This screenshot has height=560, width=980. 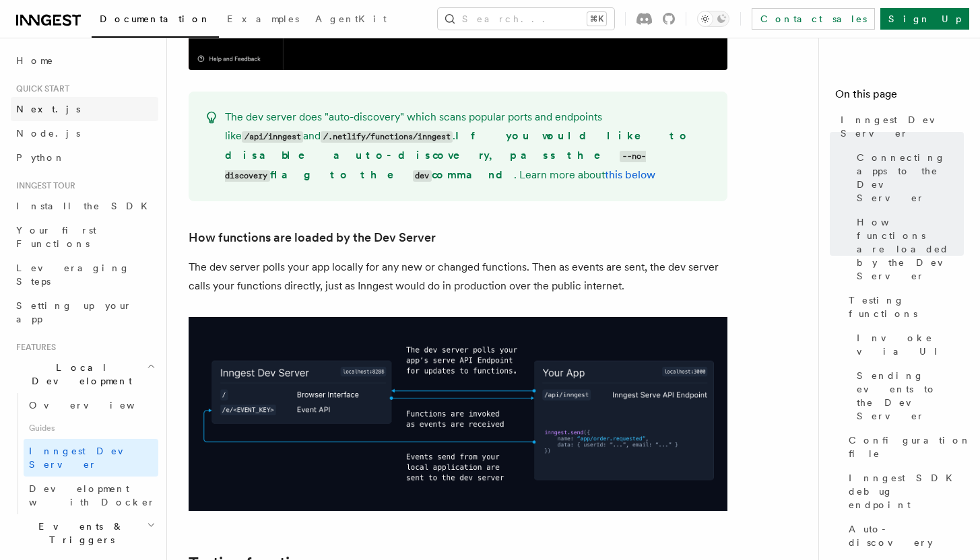 What do you see at coordinates (155, 21) in the screenshot?
I see `a: Documentation` at bounding box center [155, 21].